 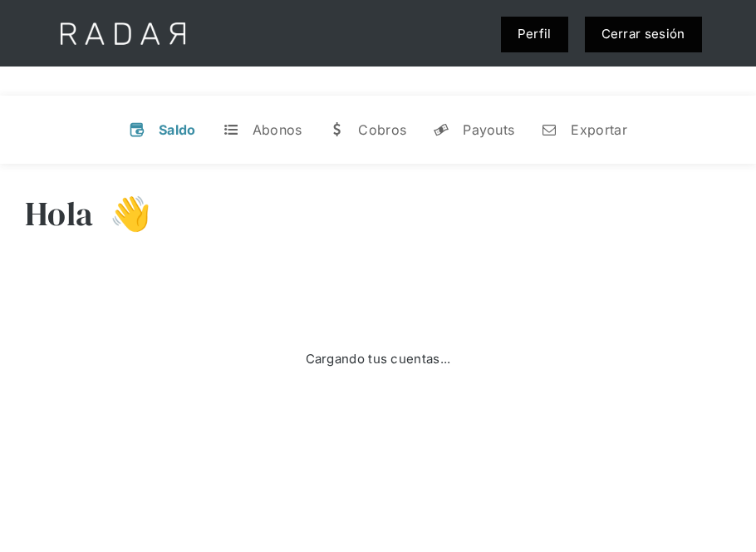 I want to click on div: Saldo, so click(x=177, y=129).